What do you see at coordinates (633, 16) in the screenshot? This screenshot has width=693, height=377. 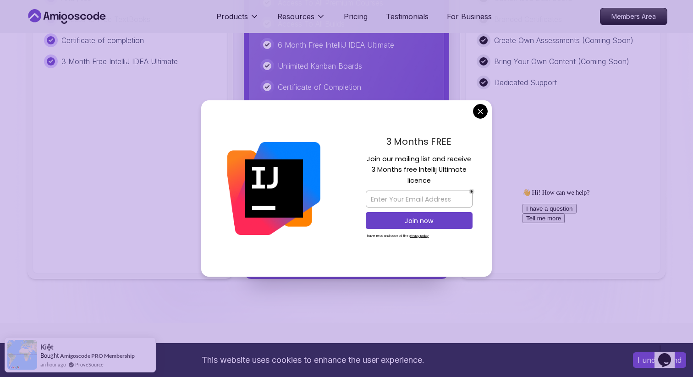 I see `a: Members Area` at bounding box center [633, 16].